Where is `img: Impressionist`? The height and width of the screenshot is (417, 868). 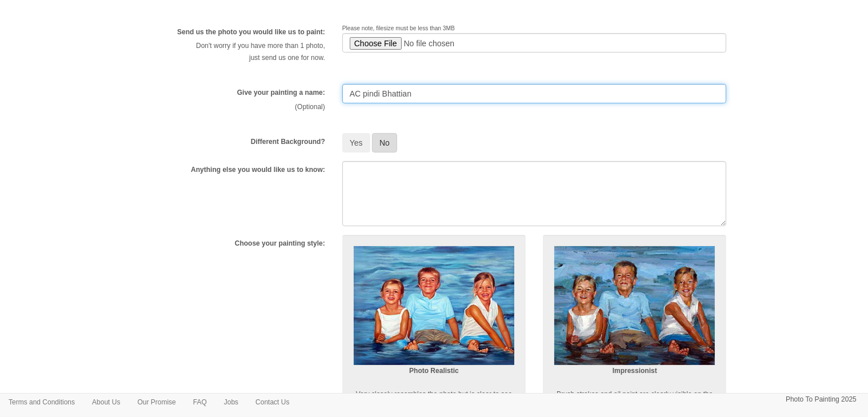 img: Impressionist is located at coordinates (634, 305).